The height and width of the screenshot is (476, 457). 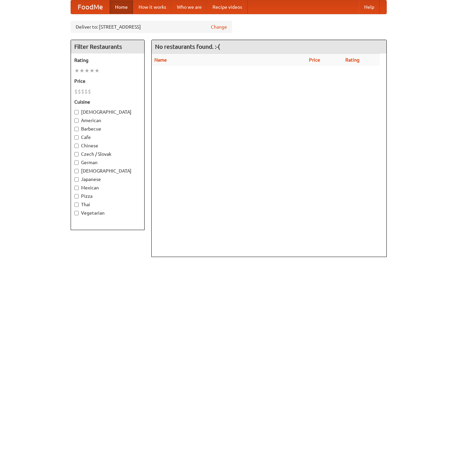 What do you see at coordinates (219, 27) in the screenshot?
I see `a: Change` at bounding box center [219, 27].